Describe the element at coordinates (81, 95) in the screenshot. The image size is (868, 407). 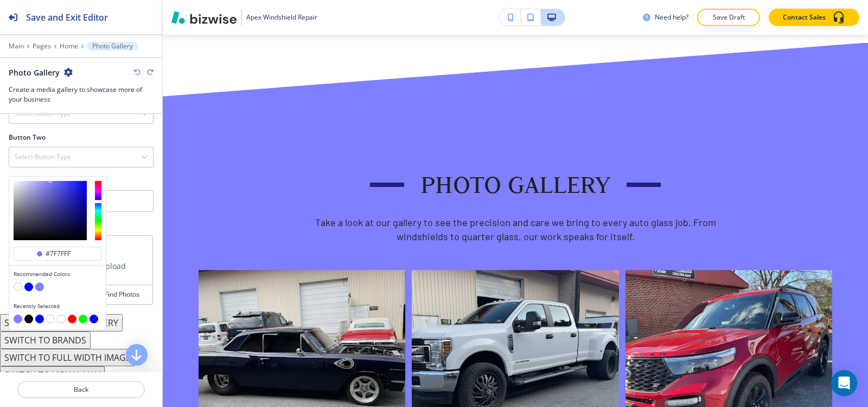
I see `h3: Create a media gallery to showcase more of your business` at that location.